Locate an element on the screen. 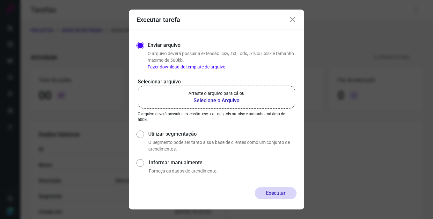 The image size is (433, 219). p: Forneça os dados do atendimento. is located at coordinates (223, 171).